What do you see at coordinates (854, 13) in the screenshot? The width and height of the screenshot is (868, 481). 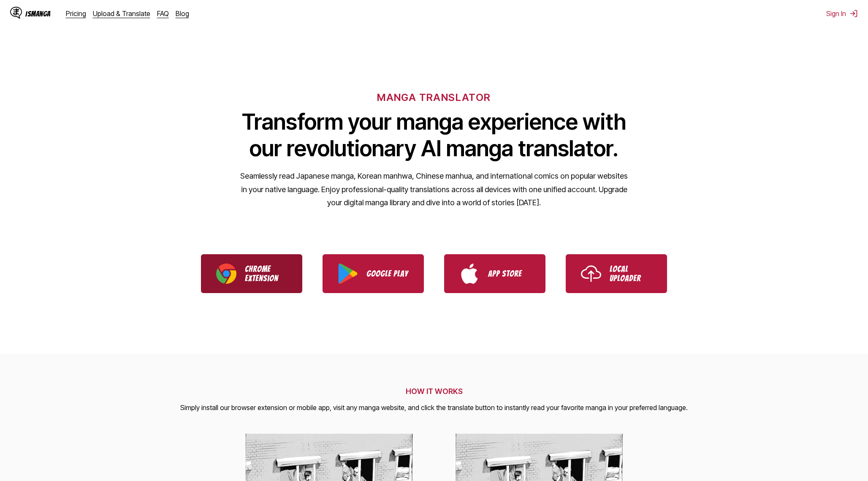 I see `img: Sign out` at bounding box center [854, 13].